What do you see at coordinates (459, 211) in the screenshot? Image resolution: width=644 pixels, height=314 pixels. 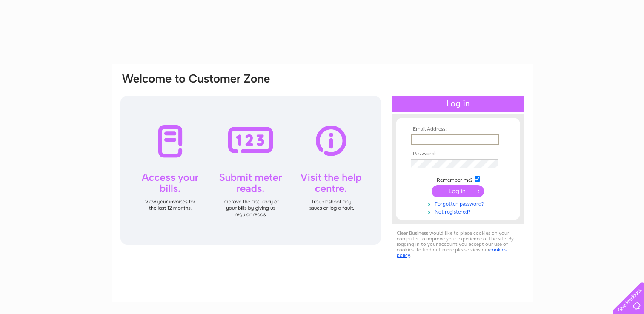 I see `a: Not registered?` at bounding box center [459, 211].